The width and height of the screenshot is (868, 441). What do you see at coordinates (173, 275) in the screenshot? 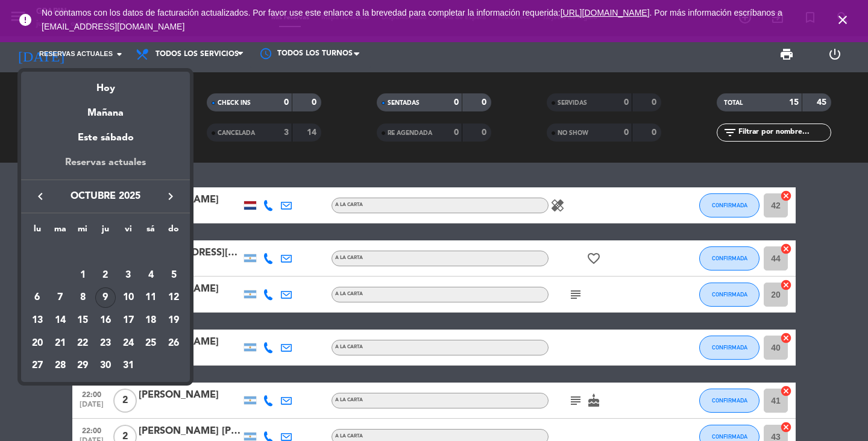
I see `td: 5 de octubre de 2025` at bounding box center [173, 275].